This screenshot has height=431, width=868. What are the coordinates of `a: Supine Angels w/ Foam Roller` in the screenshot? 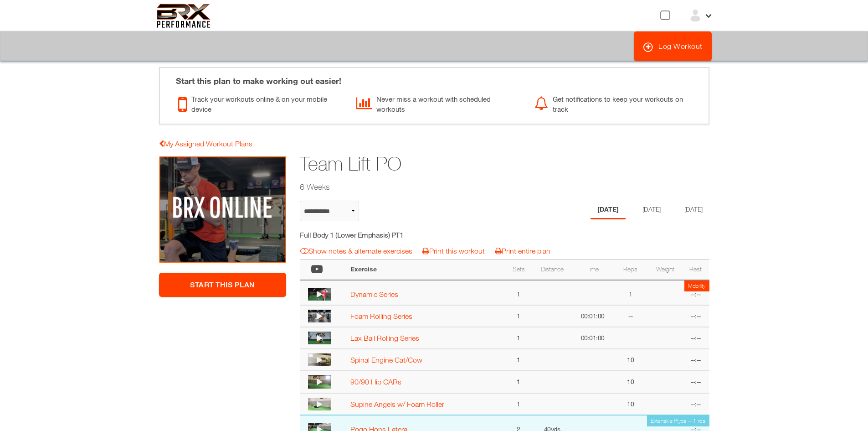 It's located at (398, 404).